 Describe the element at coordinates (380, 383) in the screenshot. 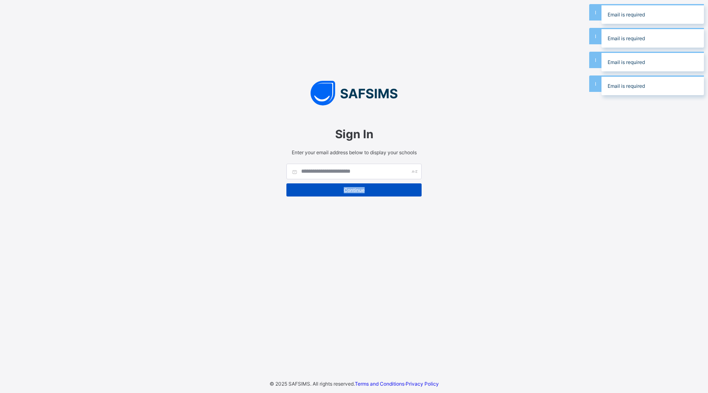

I see `a: Terms and Conditions` at that location.